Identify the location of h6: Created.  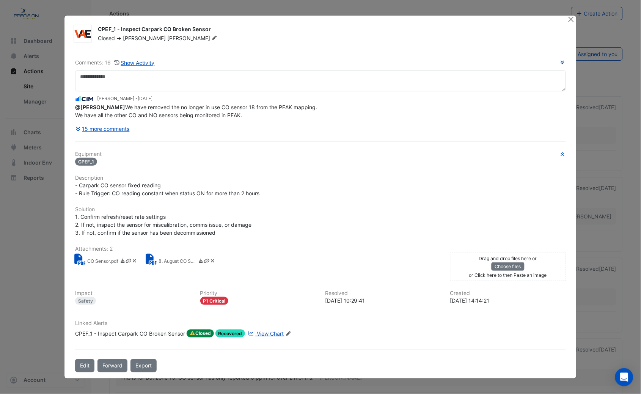
(509, 293).